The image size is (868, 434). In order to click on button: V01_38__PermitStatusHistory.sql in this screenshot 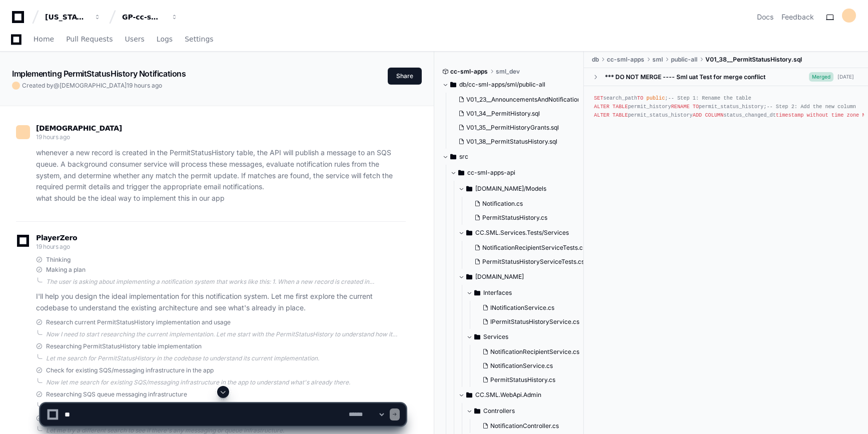, I will do `click(517, 142)`.